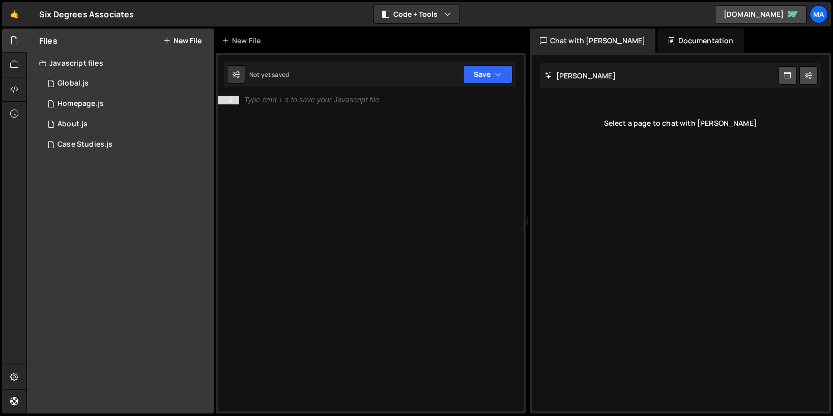  I want to click on div: Case Studies.js, so click(85, 145).